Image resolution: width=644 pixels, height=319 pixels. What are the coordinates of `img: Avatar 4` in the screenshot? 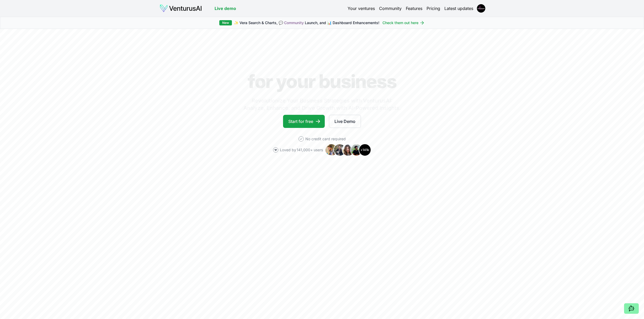 It's located at (356, 150).